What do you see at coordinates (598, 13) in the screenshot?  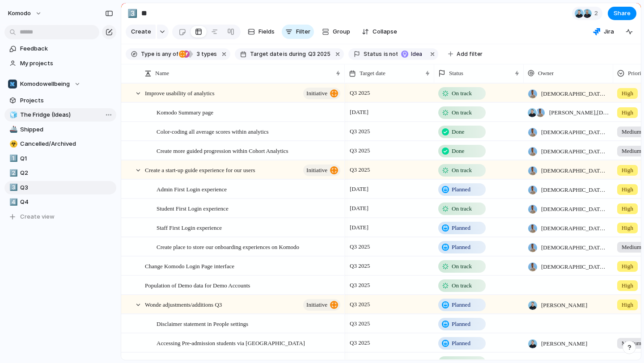 I see `span: 2` at bounding box center [598, 13].